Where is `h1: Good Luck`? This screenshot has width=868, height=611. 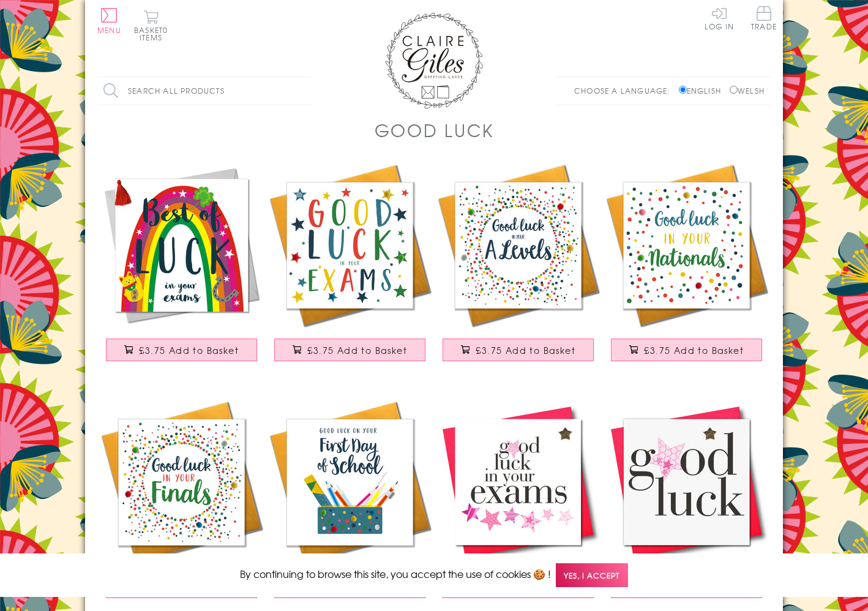 h1: Good Luck is located at coordinates (434, 130).